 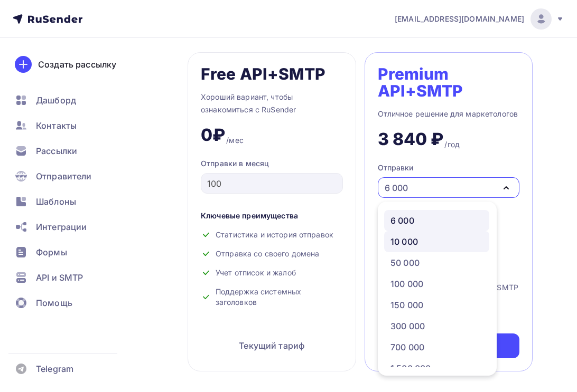 What do you see at coordinates (272, 273) in the screenshot?
I see `div: Учет отписок и жалоб` at bounding box center [272, 273].